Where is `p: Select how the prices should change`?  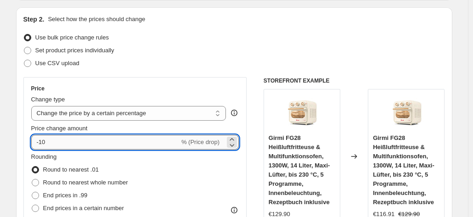
p: Select how the prices should change is located at coordinates (96, 19).